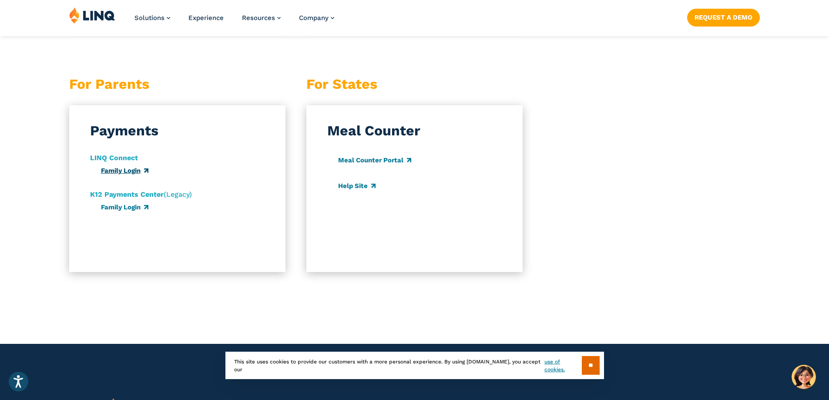  Describe the element at coordinates (206, 18) in the screenshot. I see `a: Experience` at that location.